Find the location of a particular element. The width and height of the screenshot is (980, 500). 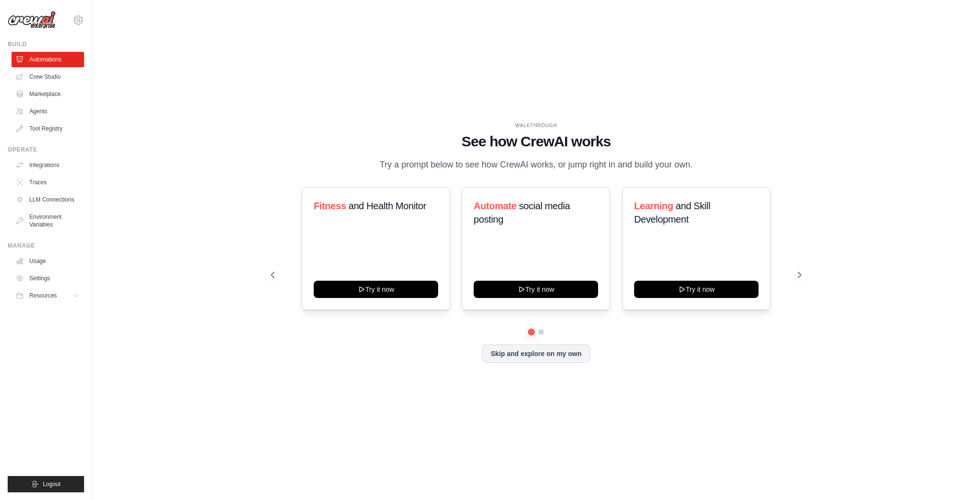

span: Learning is located at coordinates (653, 206).